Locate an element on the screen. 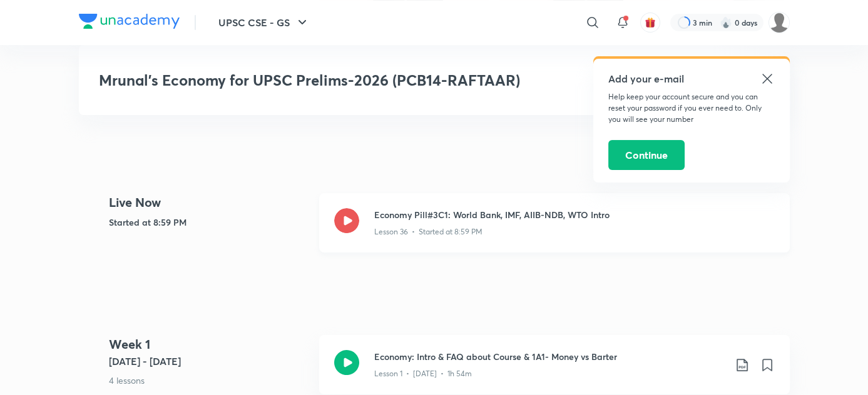 This screenshot has height=395, width=868. img: pappu passport is located at coordinates (779, 23).